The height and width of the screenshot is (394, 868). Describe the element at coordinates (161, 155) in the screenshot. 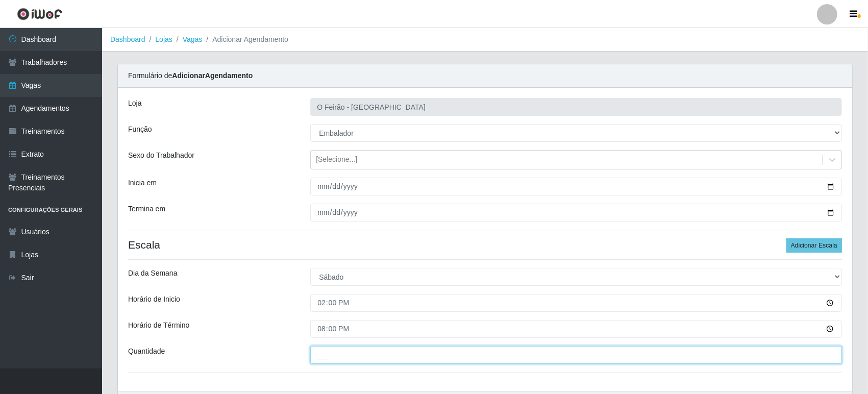

I see `label: Sexo do Trabalhador` at that location.